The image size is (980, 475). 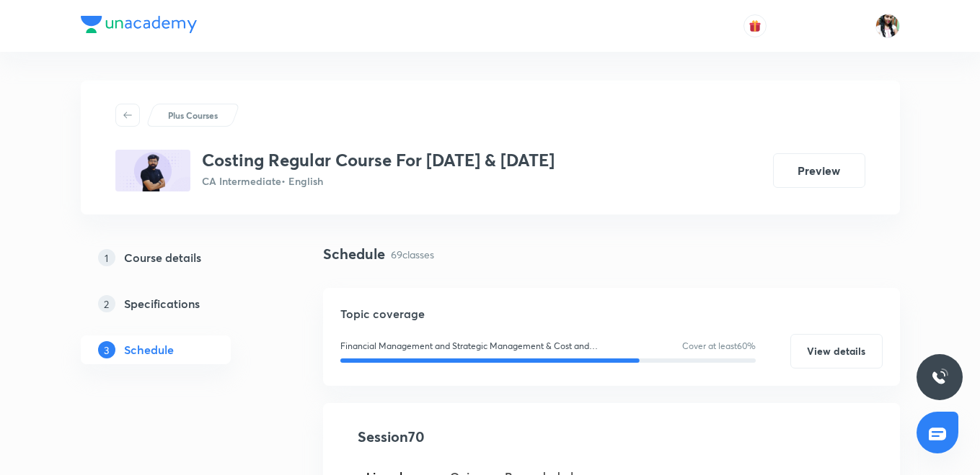 What do you see at coordinates (179, 304) in the screenshot?
I see `a: 2Specifications` at bounding box center [179, 304].